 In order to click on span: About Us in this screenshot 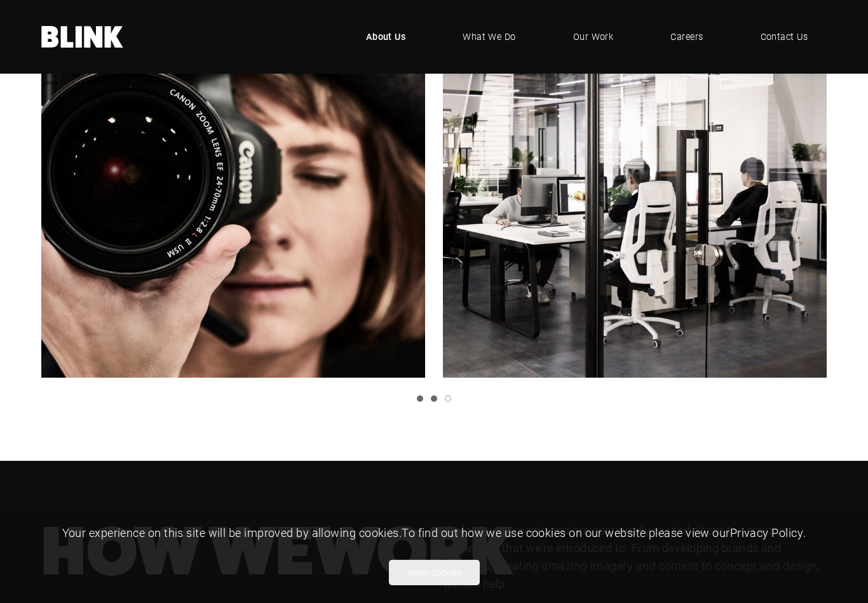, I will do `click(386, 37)`.